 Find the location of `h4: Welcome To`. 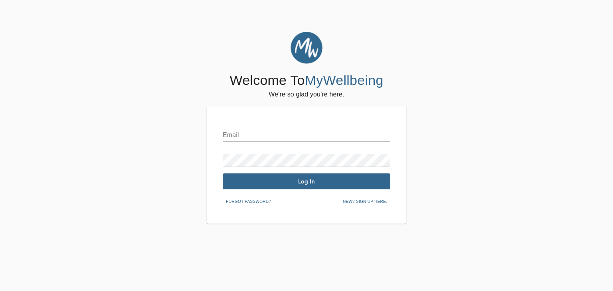

h4: Welcome To is located at coordinates (306, 81).